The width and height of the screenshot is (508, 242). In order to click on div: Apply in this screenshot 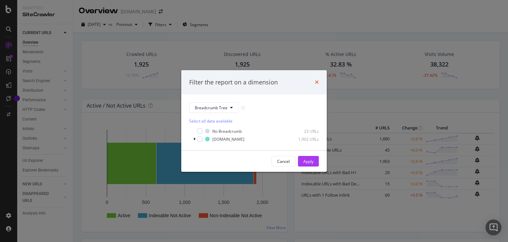, I will do `click(308, 161)`.